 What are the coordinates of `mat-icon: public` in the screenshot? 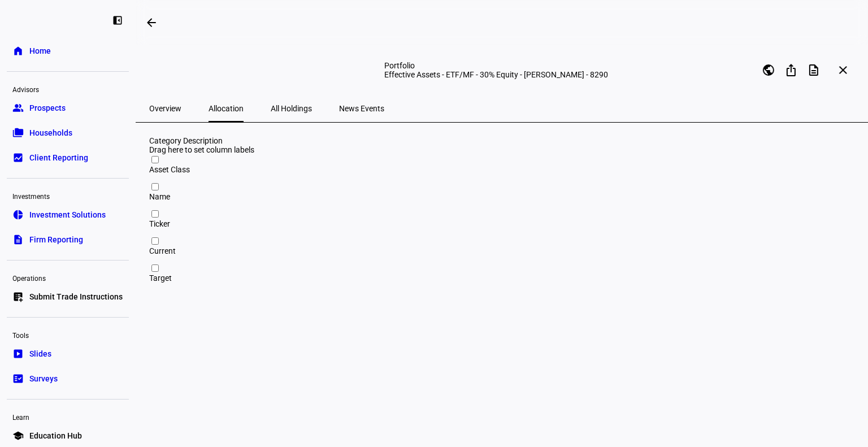 It's located at (769, 70).